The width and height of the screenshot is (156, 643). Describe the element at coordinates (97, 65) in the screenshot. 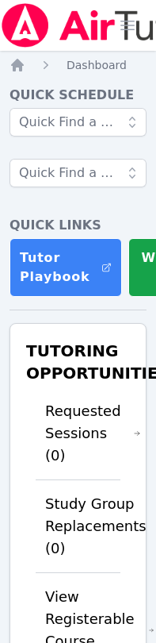

I see `a: Dashboard` at that location.